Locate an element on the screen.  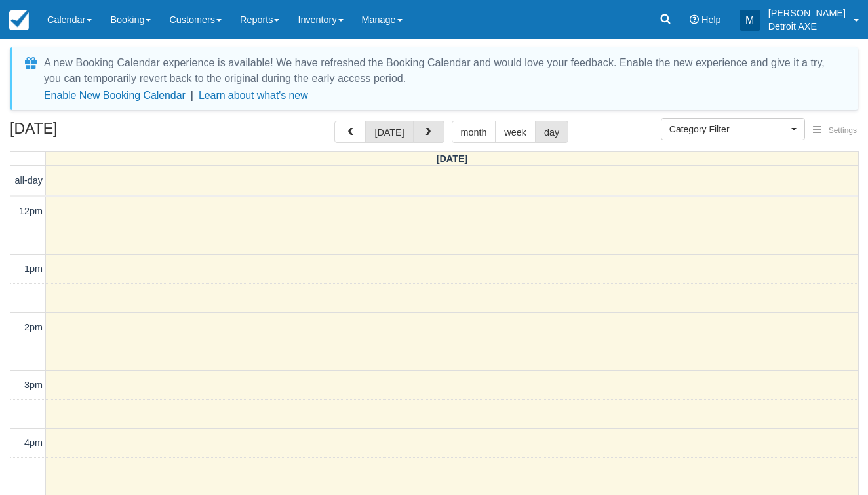
div: M is located at coordinates (750, 21).